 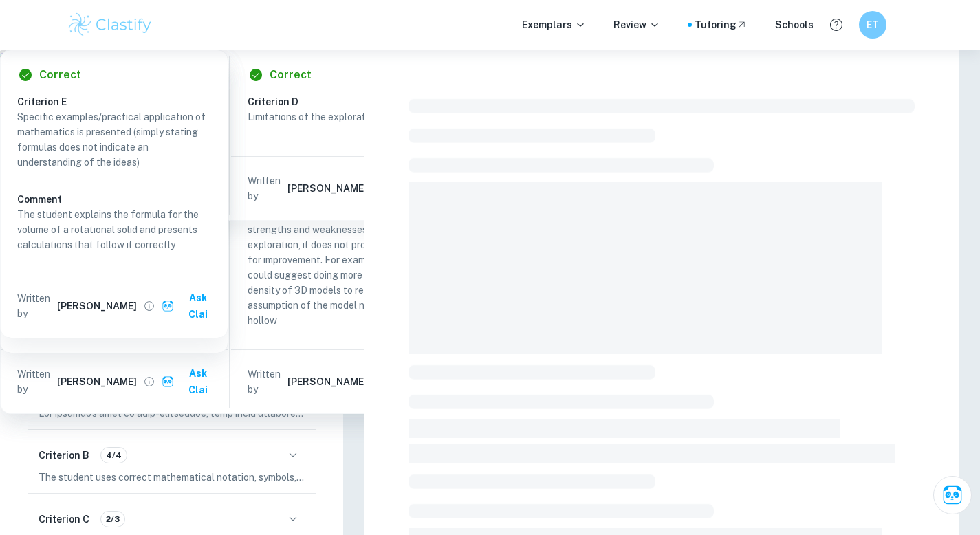 I want to click on a: Schools, so click(x=794, y=25).